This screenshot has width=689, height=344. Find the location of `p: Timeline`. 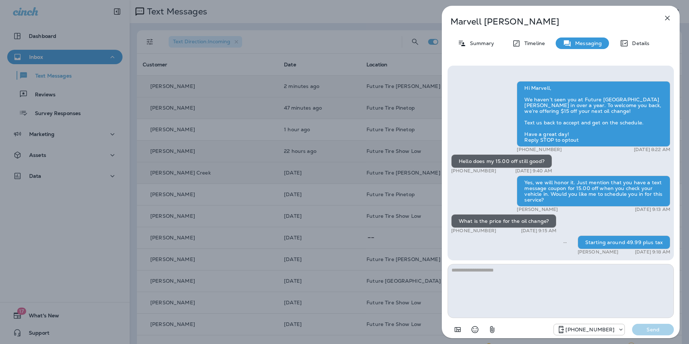

p: Timeline is located at coordinates (533, 43).